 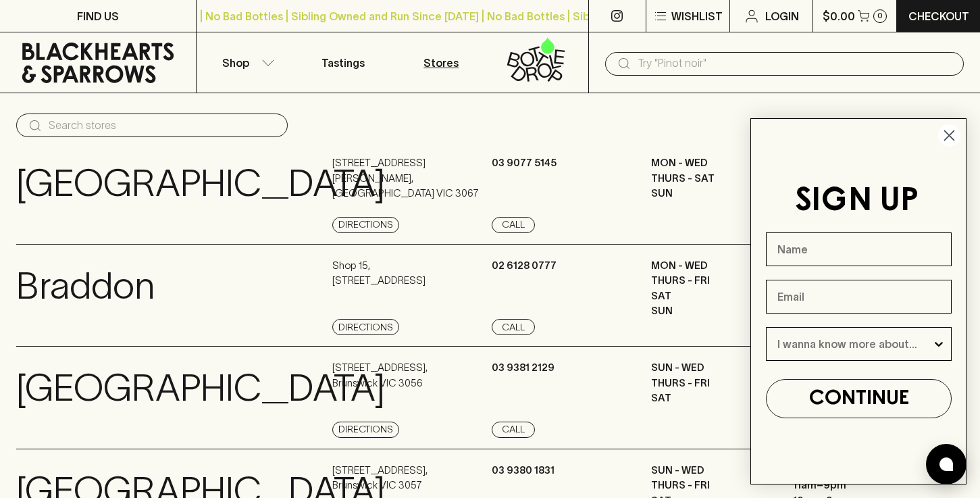 I want to click on p: Shop, so click(x=236, y=63).